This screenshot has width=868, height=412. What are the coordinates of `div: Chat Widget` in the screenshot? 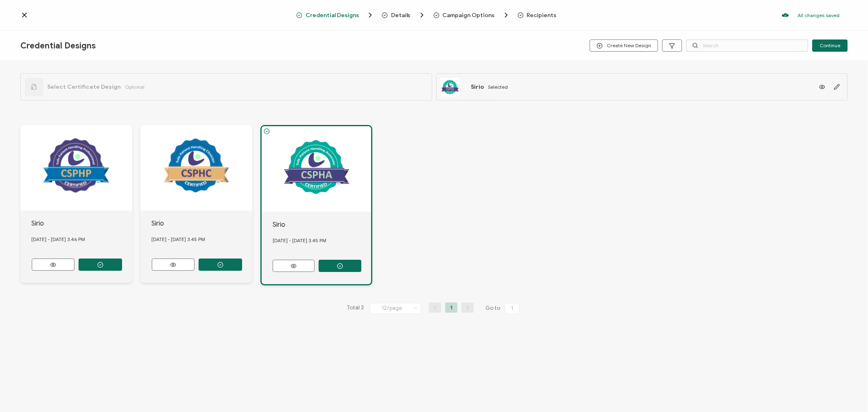 It's located at (848, 392).